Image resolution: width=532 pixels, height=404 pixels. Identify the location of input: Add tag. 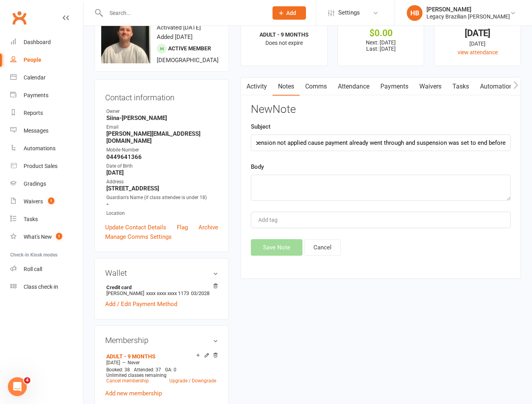
(271, 220).